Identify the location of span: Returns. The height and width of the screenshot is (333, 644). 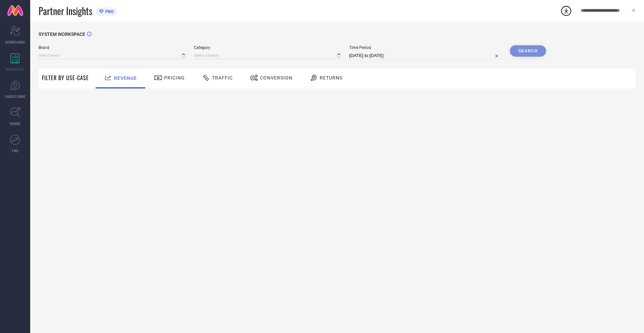
(331, 78).